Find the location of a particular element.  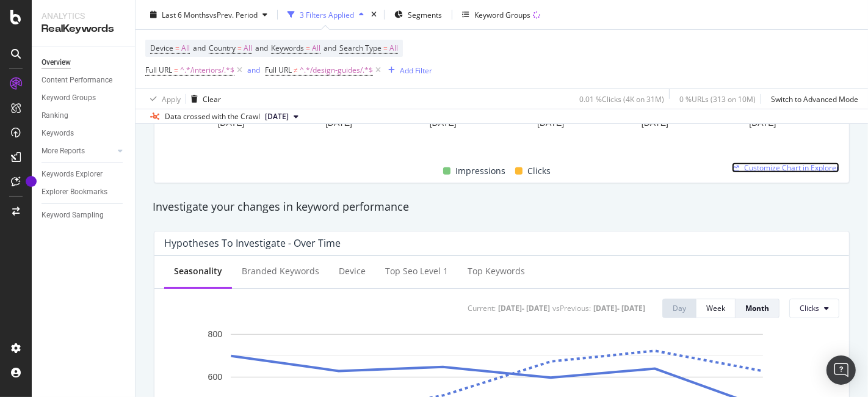

button: Clear is located at coordinates (203, 99).